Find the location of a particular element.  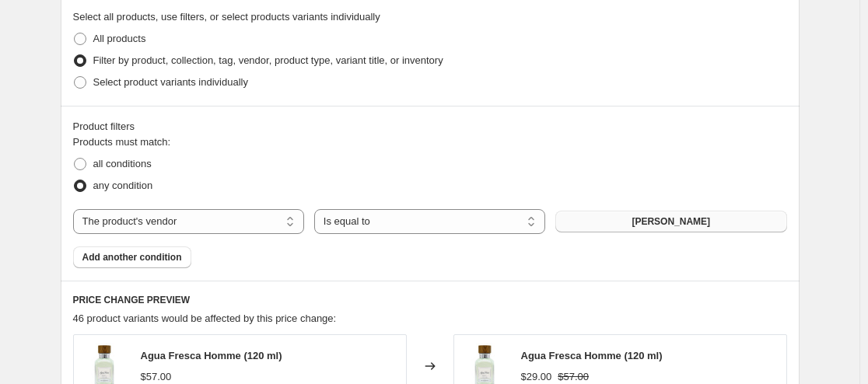

span: Select all products, use filters, or select products variants individually is located at coordinates (227, 16).